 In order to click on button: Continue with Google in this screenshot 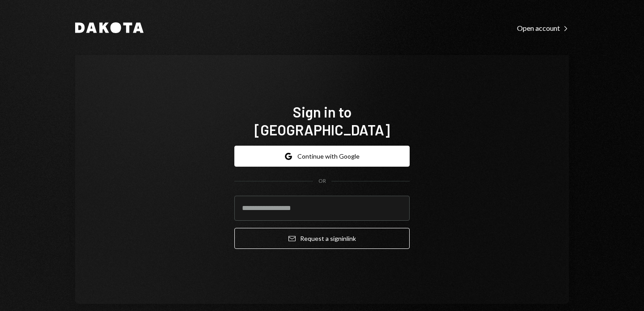, I will do `click(322, 156)`.